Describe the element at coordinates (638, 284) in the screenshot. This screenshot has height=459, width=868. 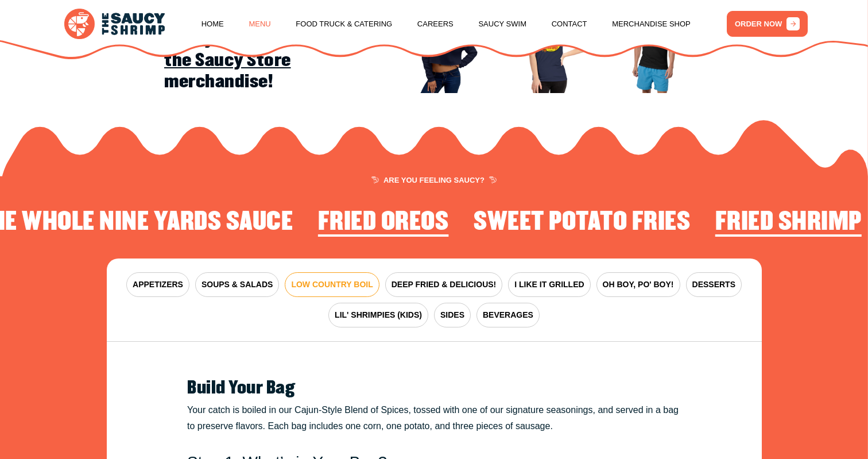
I see `span: OH BOY, PO' BOY!` at that location.